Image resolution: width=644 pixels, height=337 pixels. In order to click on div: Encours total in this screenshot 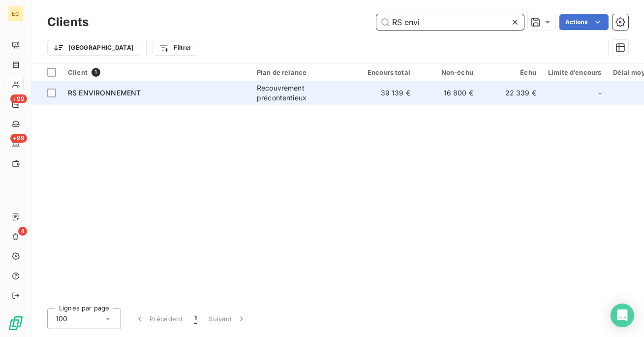, I will do `click(385, 72)`.